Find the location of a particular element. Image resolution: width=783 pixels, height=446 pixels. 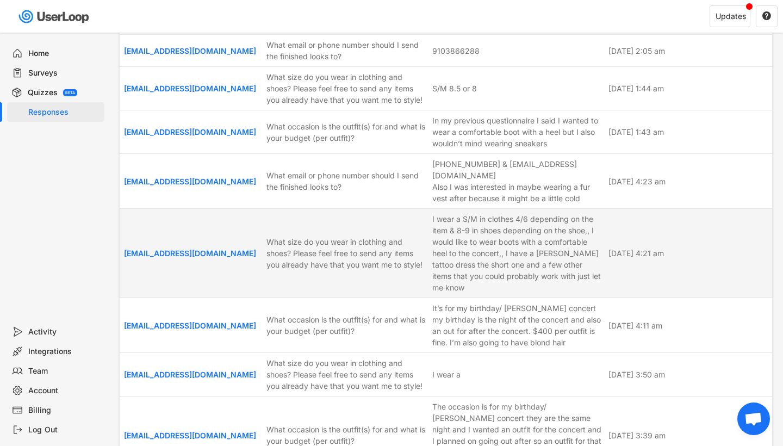

div: 9103866288 is located at coordinates (456, 51).